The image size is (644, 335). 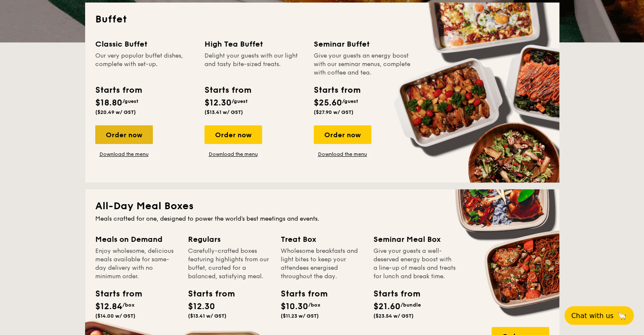 What do you see at coordinates (229, 264) in the screenshot?
I see `div: Carefully-crafted boxes featuring highlights from our buffet, curated for a balanced, satisfying ...` at bounding box center [229, 264].